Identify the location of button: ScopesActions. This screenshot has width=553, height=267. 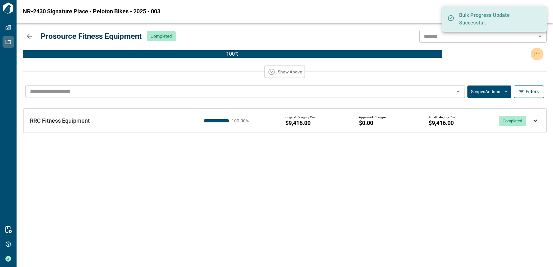
(489, 92).